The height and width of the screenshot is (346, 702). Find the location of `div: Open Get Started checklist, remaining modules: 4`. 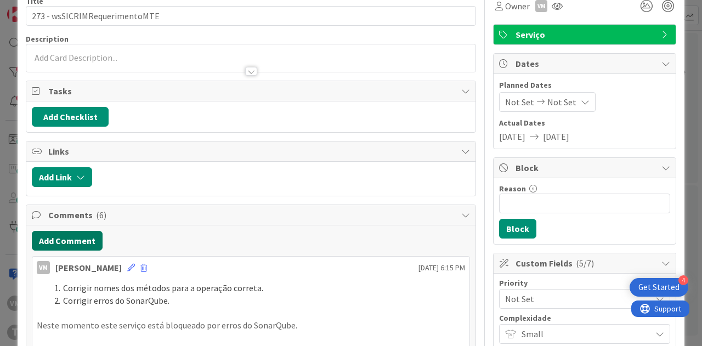

div: Open Get Started checklist, remaining modules: 4 is located at coordinates (659, 287).